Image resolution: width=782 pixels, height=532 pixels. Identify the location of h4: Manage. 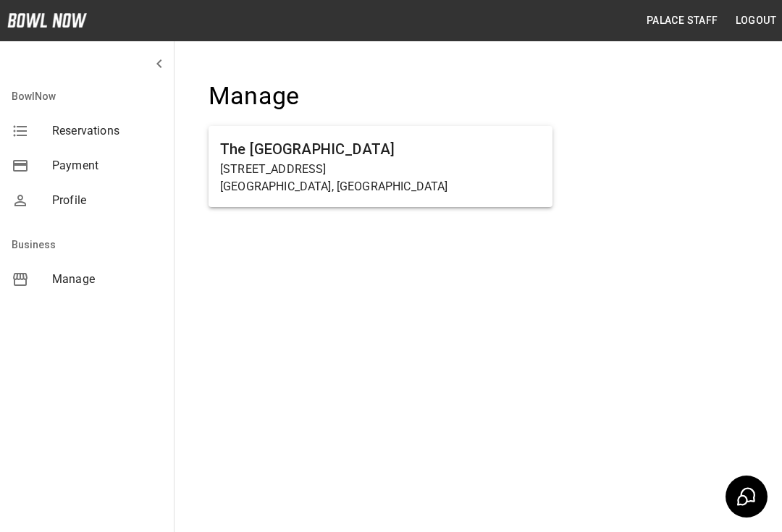
(380, 96).